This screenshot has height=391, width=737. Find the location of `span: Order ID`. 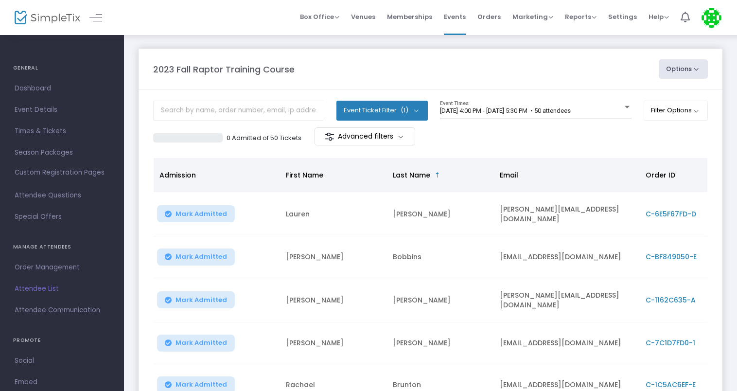

span: Order ID is located at coordinates (660, 175).